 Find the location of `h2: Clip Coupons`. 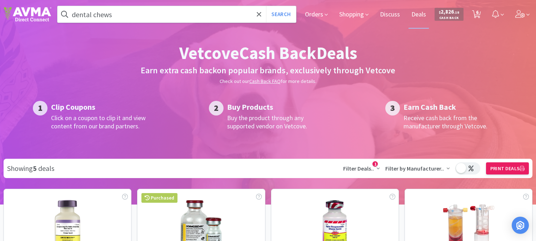

h2: Clip Coupons is located at coordinates (101, 107).